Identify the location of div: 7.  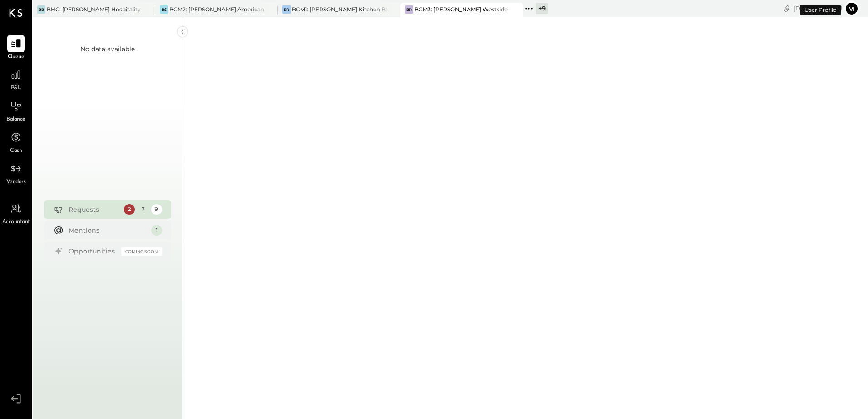
(143, 210).